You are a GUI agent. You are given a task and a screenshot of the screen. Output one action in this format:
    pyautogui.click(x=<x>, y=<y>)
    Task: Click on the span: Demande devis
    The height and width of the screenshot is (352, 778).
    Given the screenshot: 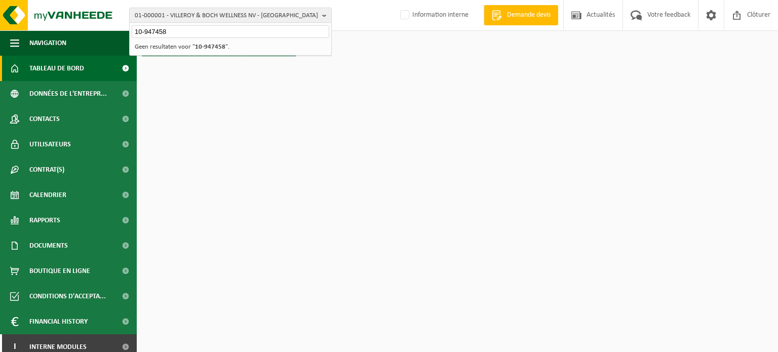 What is the action you would take?
    pyautogui.click(x=529, y=15)
    